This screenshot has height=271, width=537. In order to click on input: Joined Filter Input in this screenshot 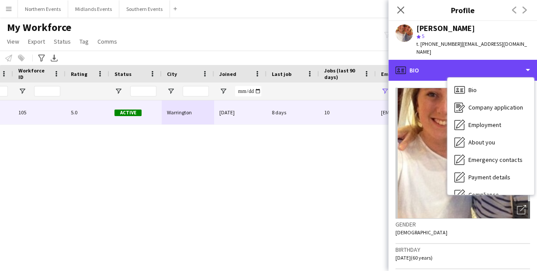, I will do `click(248, 91)`.